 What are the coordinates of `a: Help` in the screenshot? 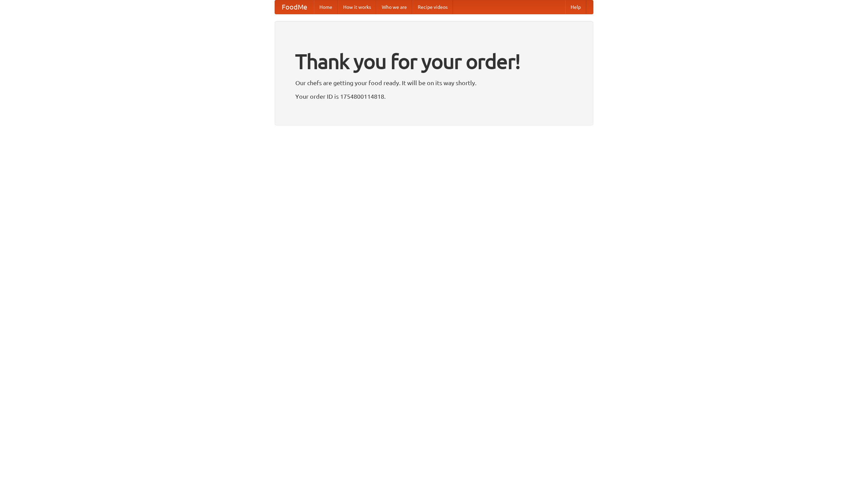 It's located at (575, 7).